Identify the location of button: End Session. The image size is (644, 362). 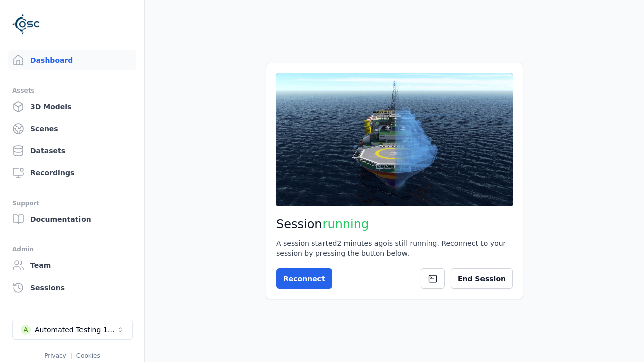
(482, 278).